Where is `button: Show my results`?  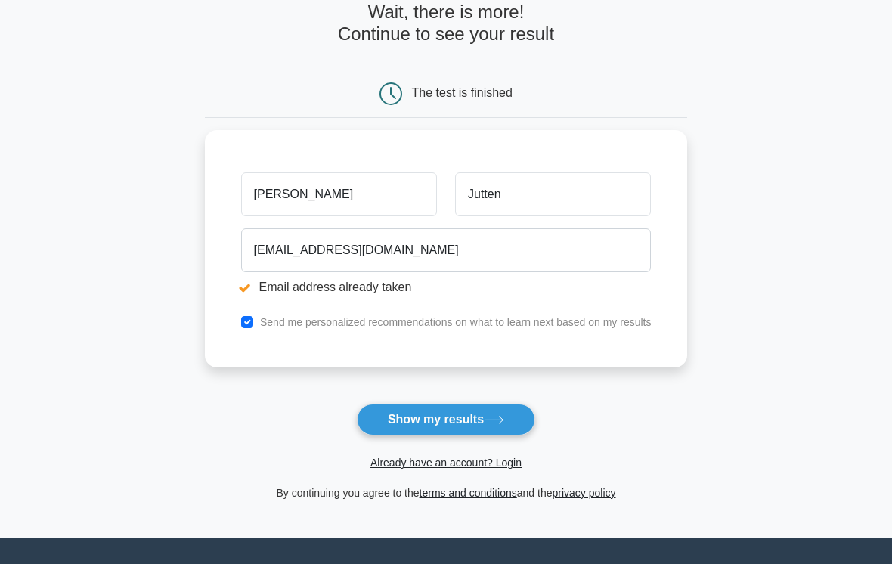
button: Show my results is located at coordinates (446, 420).